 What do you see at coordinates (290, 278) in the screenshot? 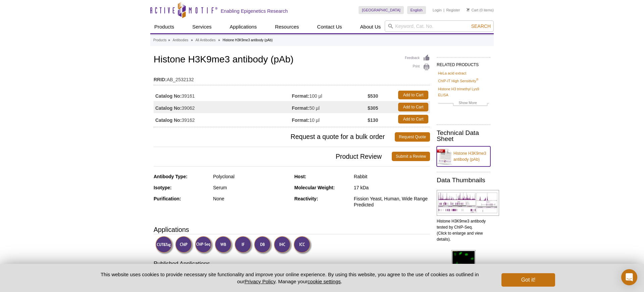
I see `p: This website uses cookies to provide necessary site functionality and improve your online experie...` at bounding box center [290, 278].